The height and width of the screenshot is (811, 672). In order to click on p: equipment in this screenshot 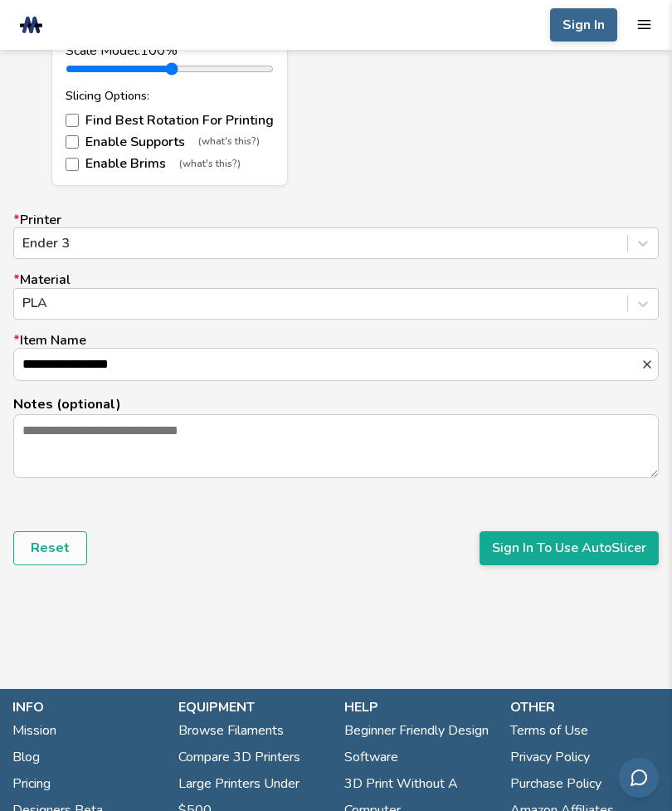, I will do `click(254, 707)`.